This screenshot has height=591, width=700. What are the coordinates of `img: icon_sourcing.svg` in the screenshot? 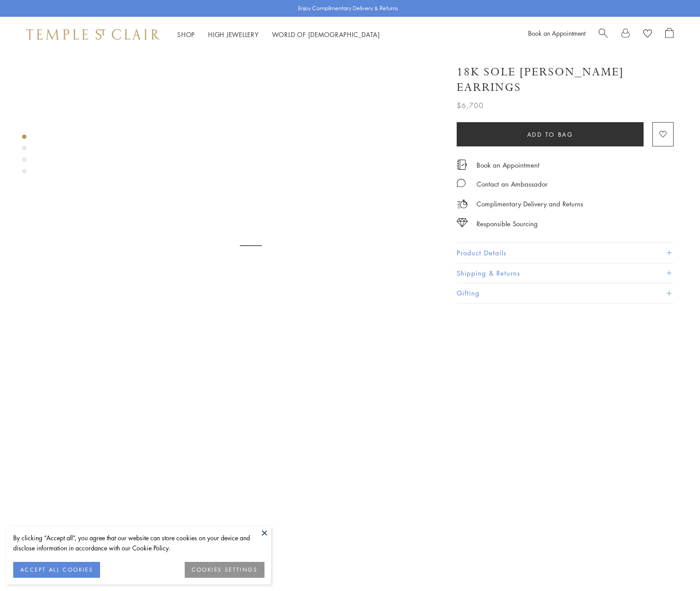 It's located at (462, 222).